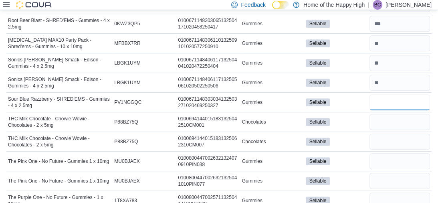 The height and width of the screenshot is (203, 438). I want to click on div: 0100671148406117132505061020502250506, so click(208, 83).